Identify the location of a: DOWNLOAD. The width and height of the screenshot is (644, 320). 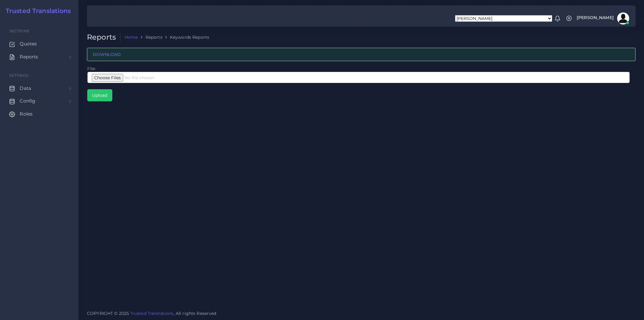
(107, 55).